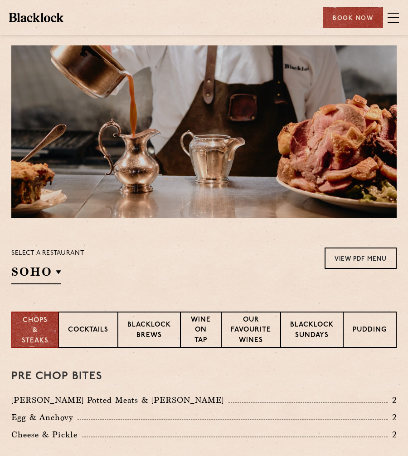 The height and width of the screenshot is (456, 408). Describe the element at coordinates (47, 434) in the screenshot. I see `p: Cheese & Pickle` at that location.